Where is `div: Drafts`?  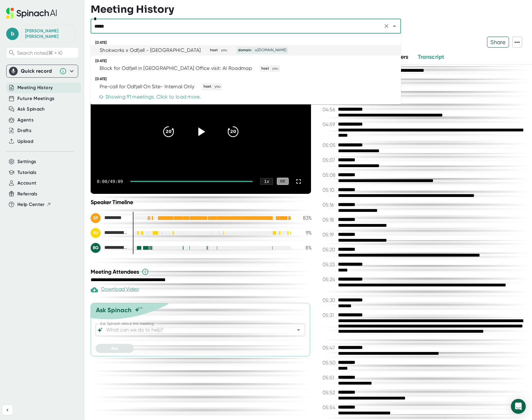 div: Drafts is located at coordinates (24, 130).